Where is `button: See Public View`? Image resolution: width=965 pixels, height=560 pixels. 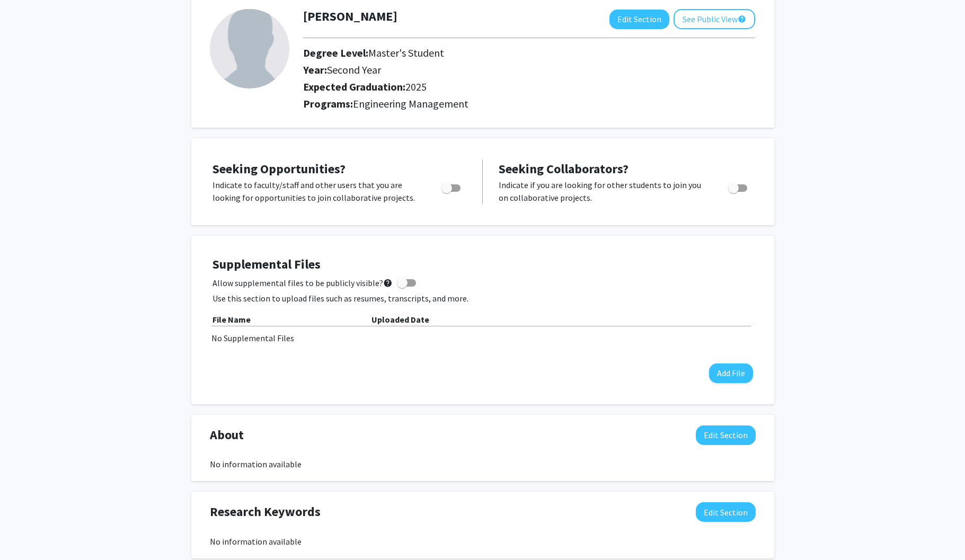 button: See Public View is located at coordinates (714, 19).